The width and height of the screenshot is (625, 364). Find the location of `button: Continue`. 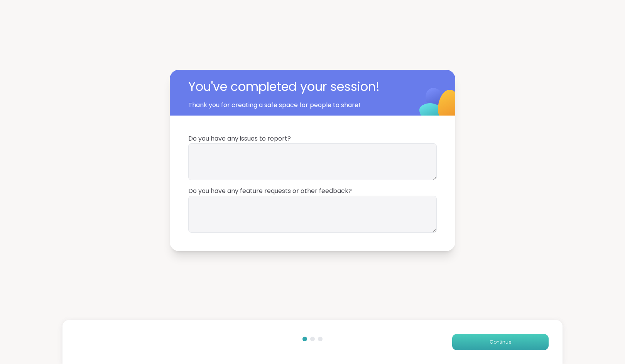

button: Continue is located at coordinates (501, 342).